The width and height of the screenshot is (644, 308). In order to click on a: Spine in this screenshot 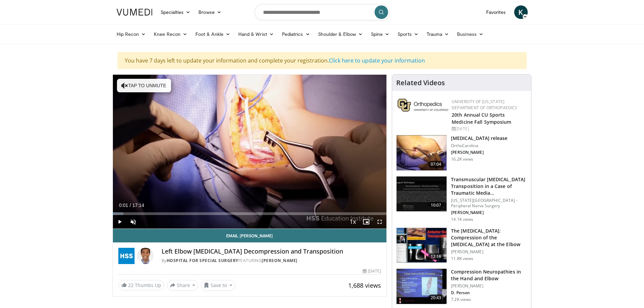, I will do `click(380, 34)`.